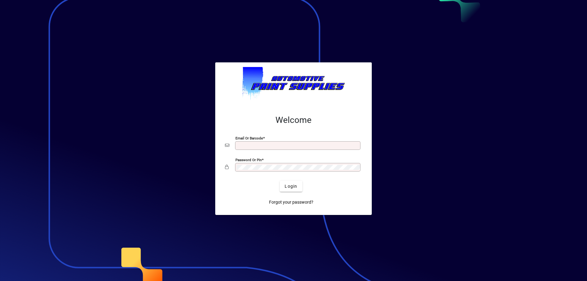 This screenshot has height=281, width=587. I want to click on a: Forgot your password?, so click(291, 202).